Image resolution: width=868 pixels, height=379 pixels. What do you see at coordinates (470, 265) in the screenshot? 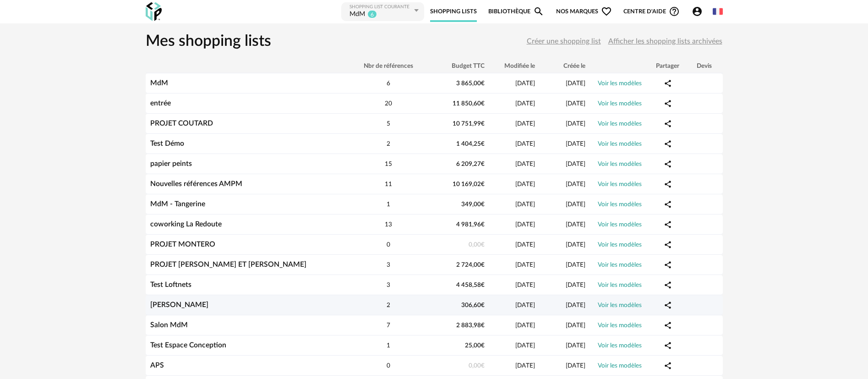
I see `span: 2 724,00` at bounding box center [470, 265].